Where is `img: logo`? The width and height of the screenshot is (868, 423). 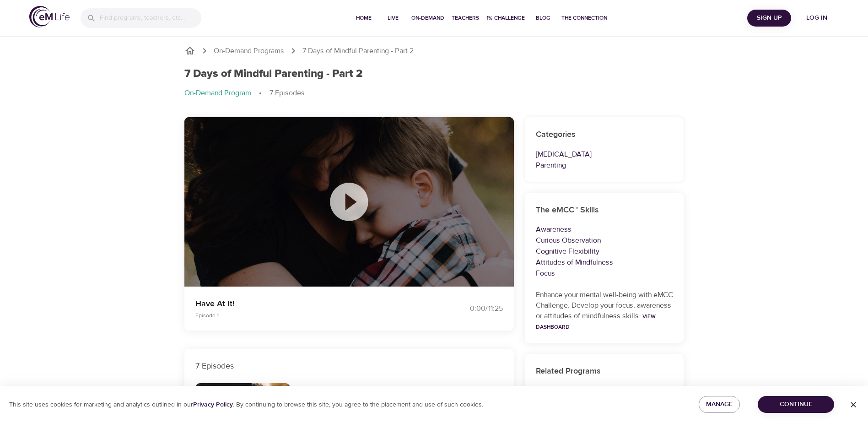 img: logo is located at coordinates (49, 16).